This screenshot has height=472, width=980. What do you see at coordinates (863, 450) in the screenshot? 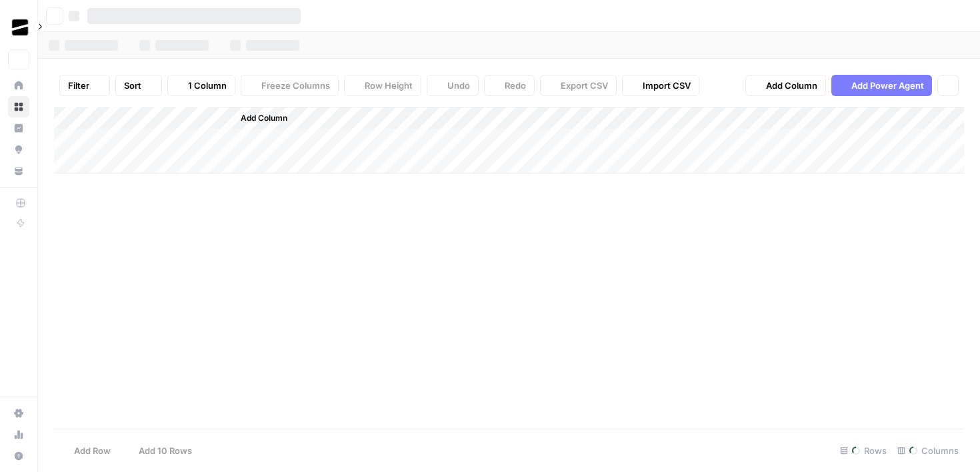
I see `div: Rows` at bounding box center [863, 450].